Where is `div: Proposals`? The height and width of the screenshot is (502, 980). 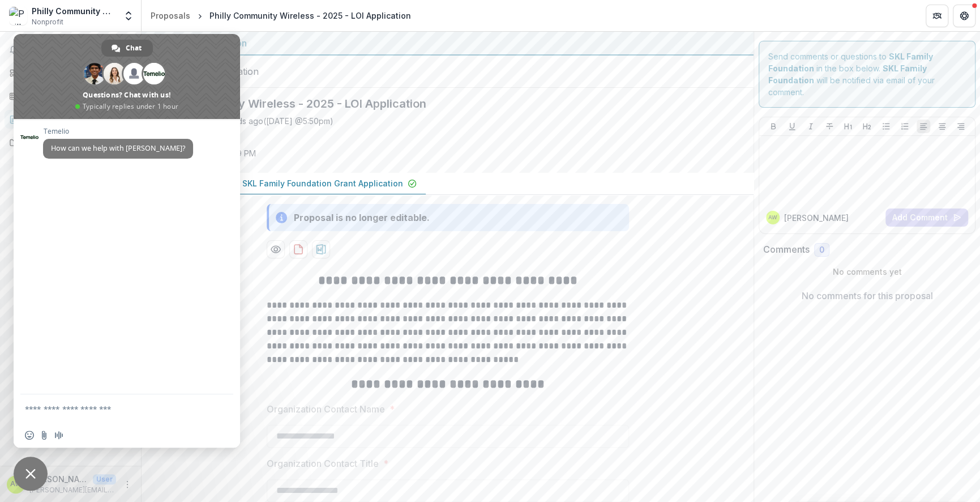 div: Proposals is located at coordinates (171, 15).